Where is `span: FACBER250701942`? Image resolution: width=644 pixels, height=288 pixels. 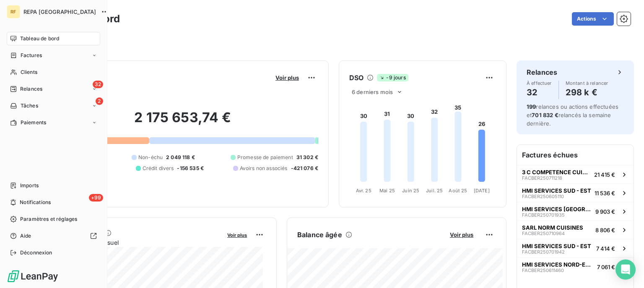
span: FACBER250701942 is located at coordinates (544, 252).